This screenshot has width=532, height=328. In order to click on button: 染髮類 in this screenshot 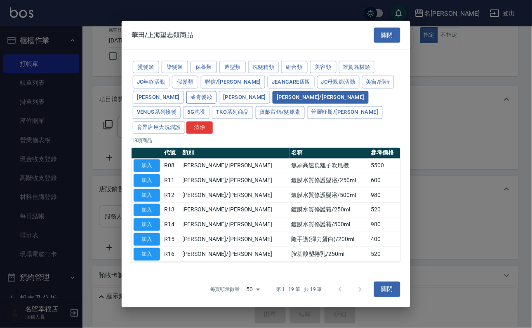, I will do `click(175, 67)`.